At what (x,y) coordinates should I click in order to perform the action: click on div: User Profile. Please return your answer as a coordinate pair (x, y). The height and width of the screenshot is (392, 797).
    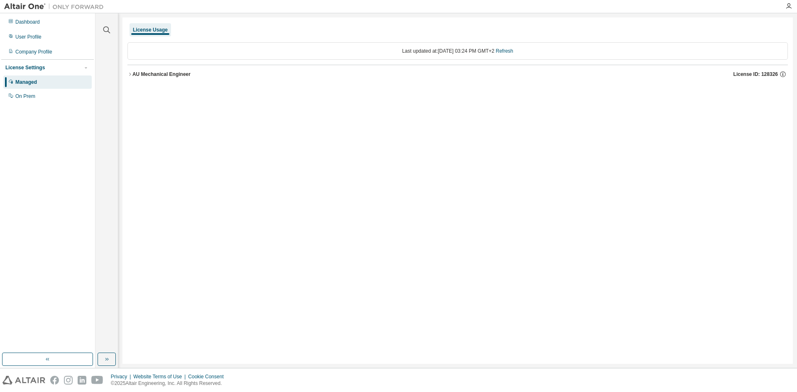
    Looking at the image, I should click on (28, 37).